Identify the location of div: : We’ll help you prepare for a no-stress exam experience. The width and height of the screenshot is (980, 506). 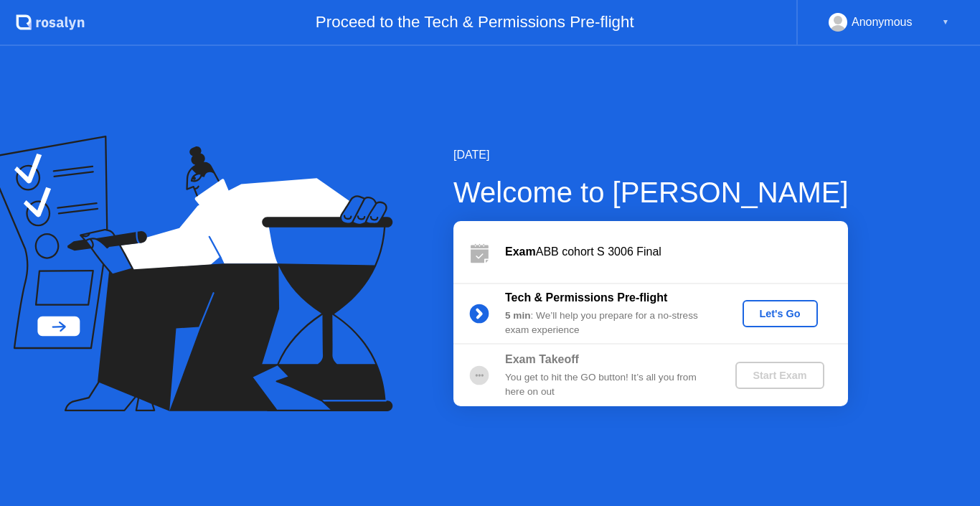
(608, 322).